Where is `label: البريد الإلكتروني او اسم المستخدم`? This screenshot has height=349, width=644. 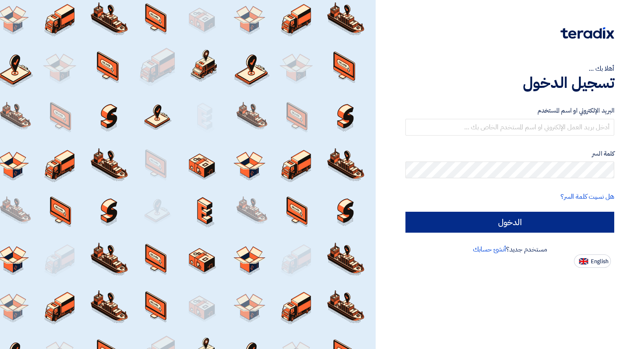
label: البريد الإلكتروني او اسم المستخدم is located at coordinates (510, 111).